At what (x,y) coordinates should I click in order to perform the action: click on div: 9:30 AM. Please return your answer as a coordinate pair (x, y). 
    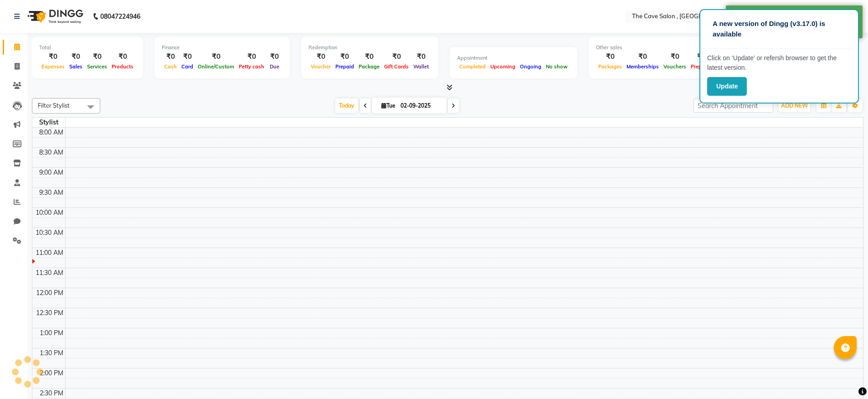
    Looking at the image, I should click on (51, 193).